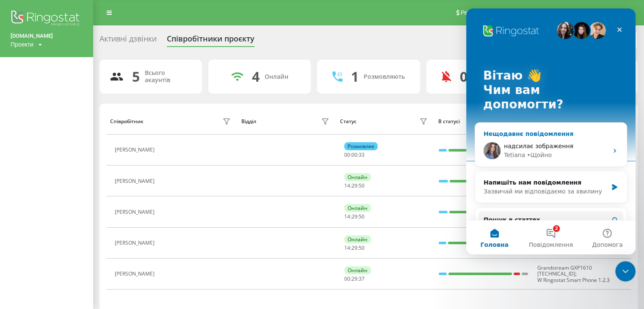 The image size is (644, 309). Describe the element at coordinates (248, 121) in the screenshot. I see `div: Відділ` at that location.